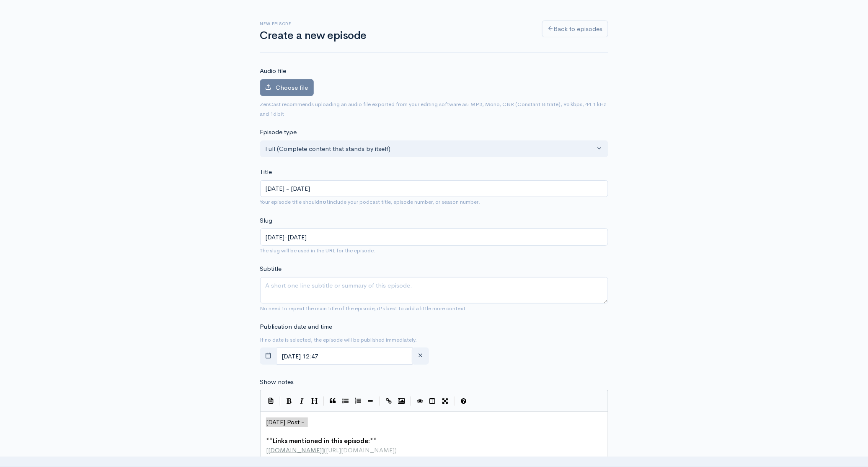  What do you see at coordinates (277, 382) in the screenshot?
I see `label: Show notes` at bounding box center [277, 382].